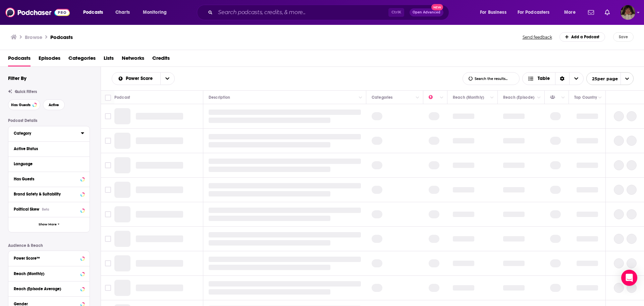  I want to click on a: Brand Safety & Suitability, so click(49, 194).